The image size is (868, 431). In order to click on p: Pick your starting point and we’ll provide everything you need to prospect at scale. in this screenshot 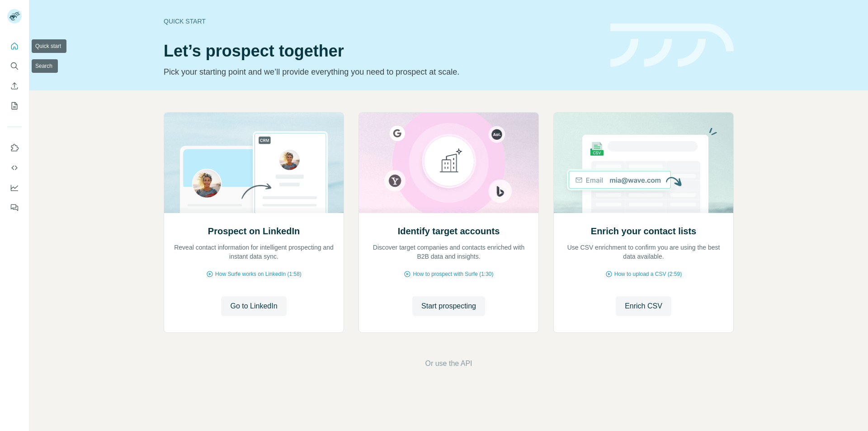, I will do `click(382, 72)`.